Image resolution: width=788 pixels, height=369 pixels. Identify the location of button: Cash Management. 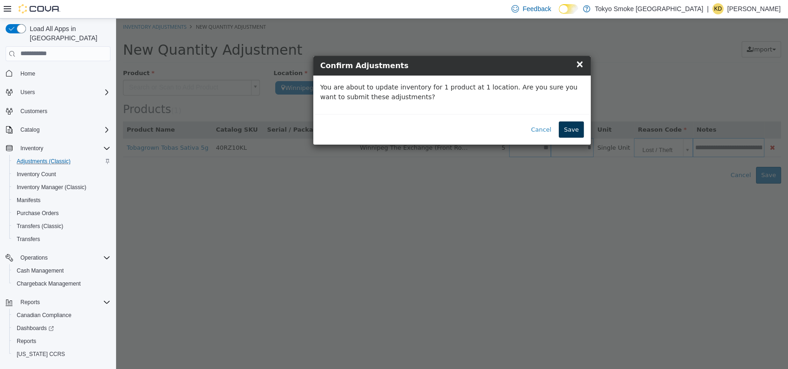
(62, 271).